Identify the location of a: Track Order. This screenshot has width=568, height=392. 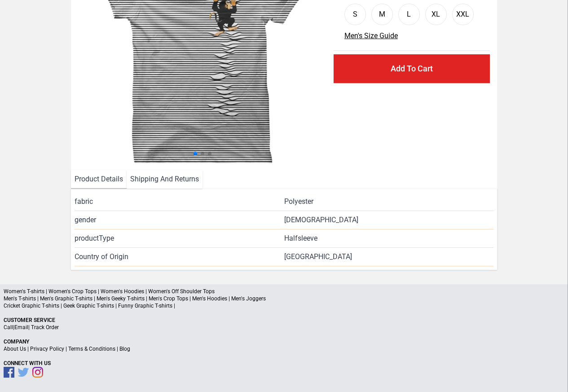
(45, 327).